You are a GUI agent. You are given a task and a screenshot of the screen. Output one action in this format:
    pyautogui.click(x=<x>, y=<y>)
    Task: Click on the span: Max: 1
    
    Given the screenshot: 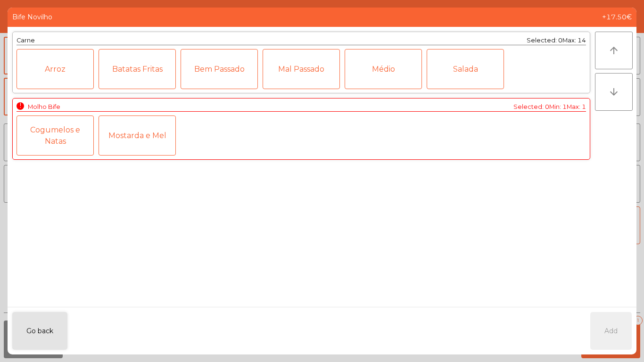 What is the action you would take?
    pyautogui.click(x=576, y=107)
    